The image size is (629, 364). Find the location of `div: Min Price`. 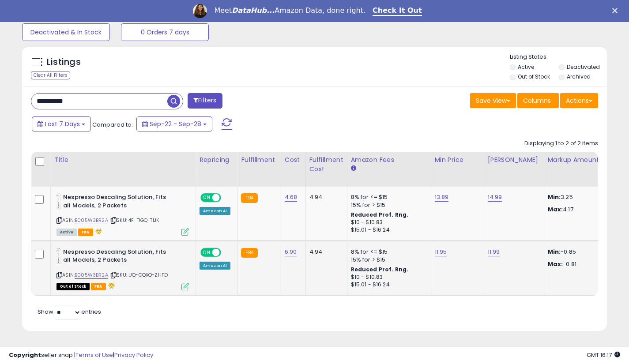

div: Min Price is located at coordinates (457, 159).